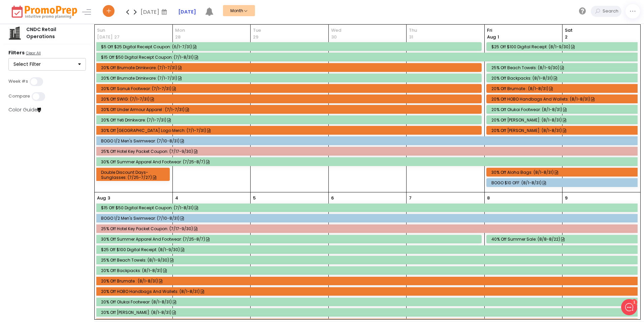 The height and width of the screenshot is (322, 644). I want to click on p: 3, so click(109, 198).